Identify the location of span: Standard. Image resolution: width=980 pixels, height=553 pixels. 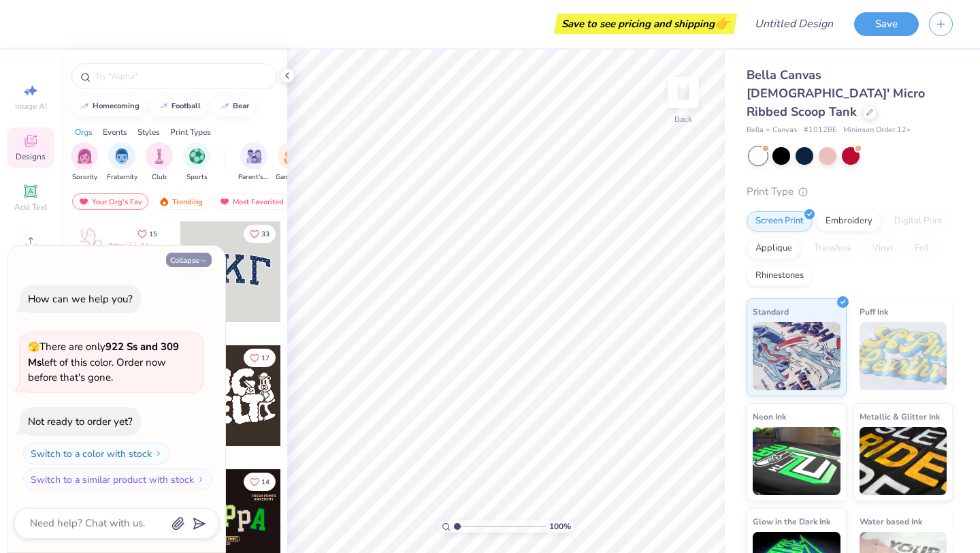
(771, 311).